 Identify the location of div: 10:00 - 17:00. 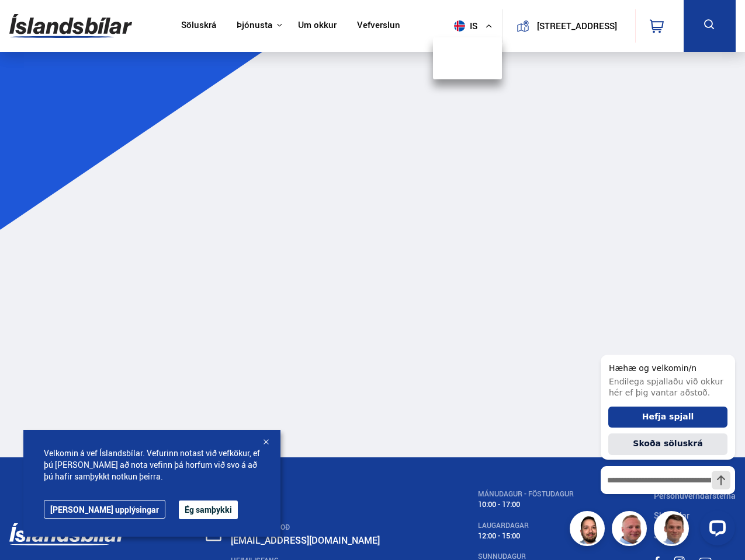
(526, 504).